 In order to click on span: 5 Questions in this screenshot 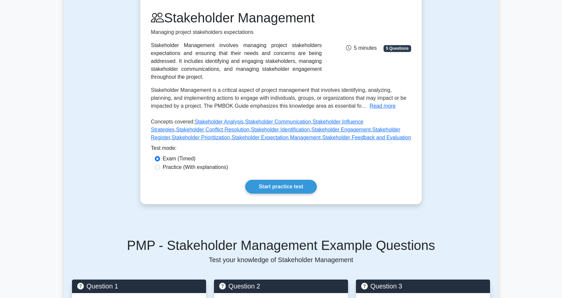, I will do `click(398, 48)`.